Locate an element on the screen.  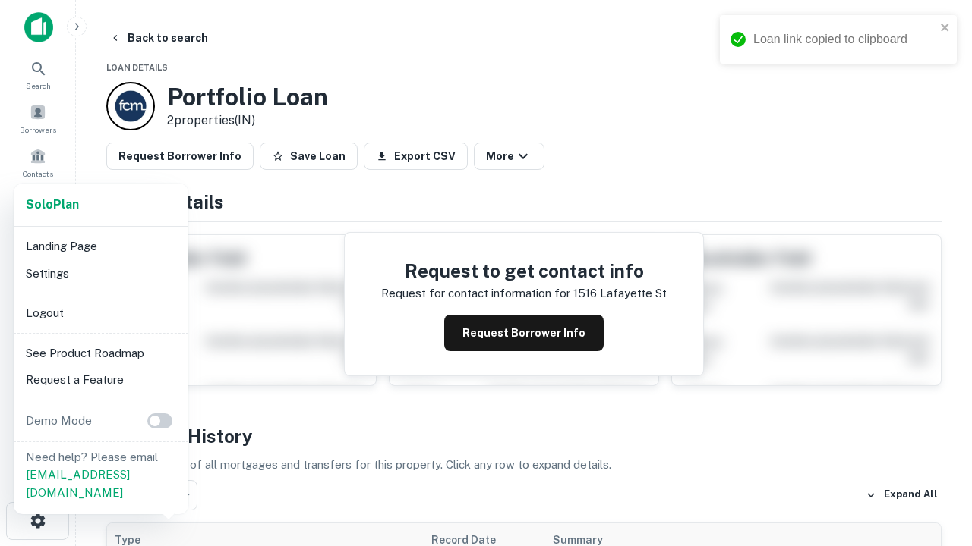
p: Demo Mode is located at coordinates (58, 421).